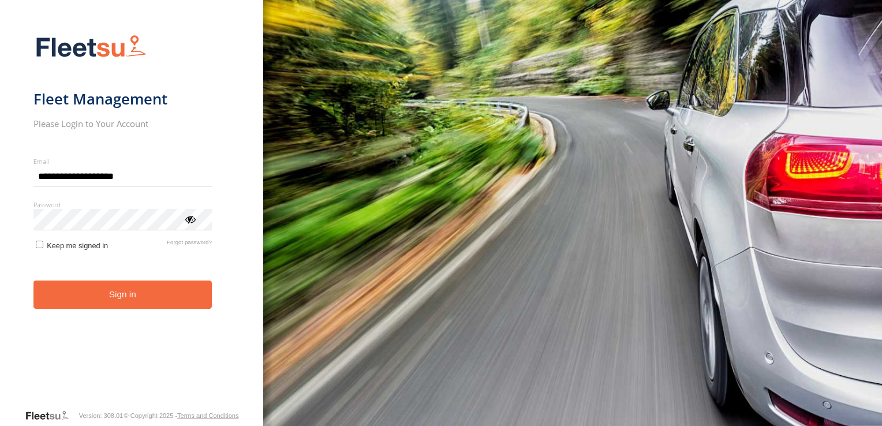 The width and height of the screenshot is (882, 426). What do you see at coordinates (39, 244) in the screenshot?
I see `input: Keep me signed in` at bounding box center [39, 244].